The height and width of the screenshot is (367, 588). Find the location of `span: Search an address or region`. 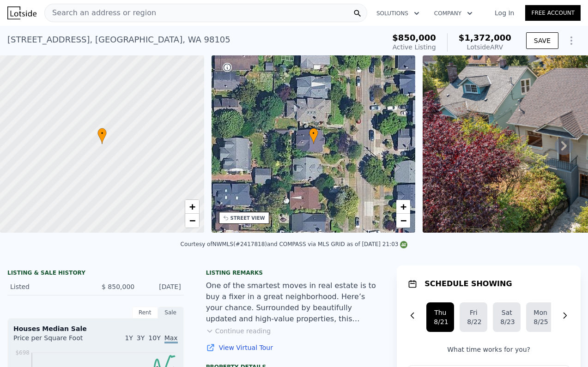

span: Search an address or region is located at coordinates (100, 13).